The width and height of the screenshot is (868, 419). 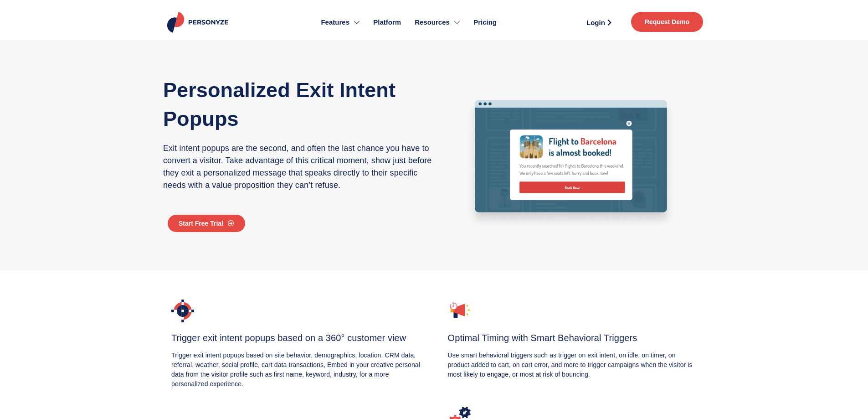 I want to click on p: Trigger exit intent popups based on site behavior, demographics, location, CRM data, referral, we..., so click(x=296, y=370).